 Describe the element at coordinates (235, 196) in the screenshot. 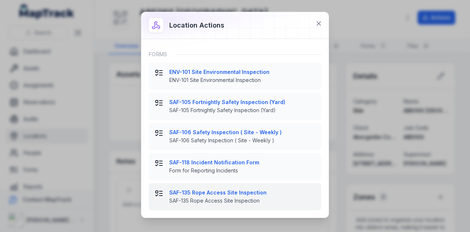

I see `button: SAF-135 Rope Access Site InspectionSAF-135 Rope Access Site Inspection` at that location.